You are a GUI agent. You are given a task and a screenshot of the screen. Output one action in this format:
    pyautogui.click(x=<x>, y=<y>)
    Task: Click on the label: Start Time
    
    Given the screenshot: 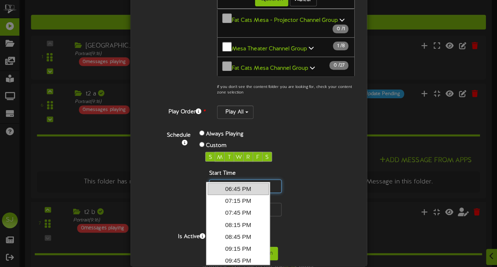 What is the action you would take?
    pyautogui.click(x=222, y=173)
    